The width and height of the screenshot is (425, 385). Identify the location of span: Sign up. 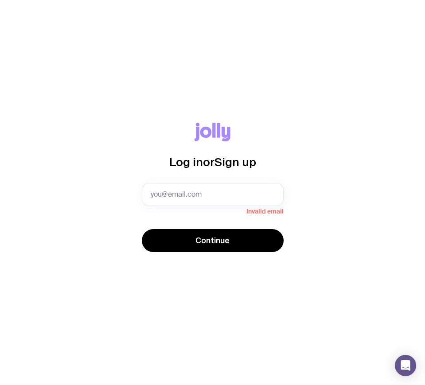
(235, 162).